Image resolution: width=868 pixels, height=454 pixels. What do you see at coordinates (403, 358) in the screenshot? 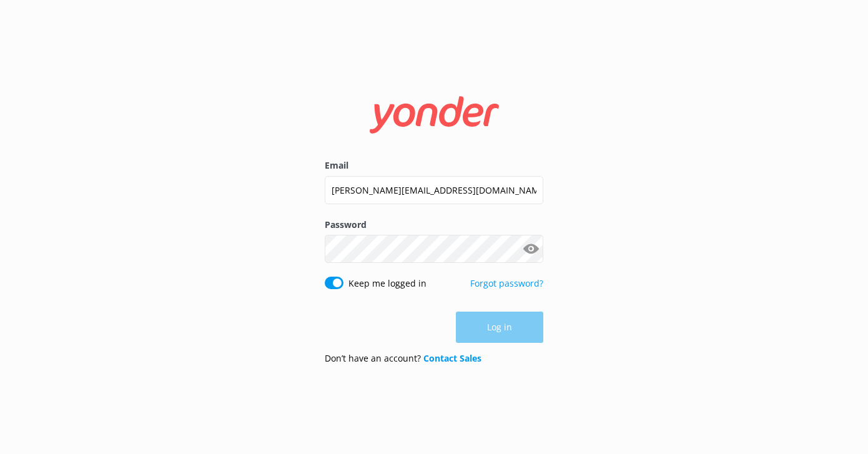
I see `p: Don’t have an account?` at bounding box center [403, 358].